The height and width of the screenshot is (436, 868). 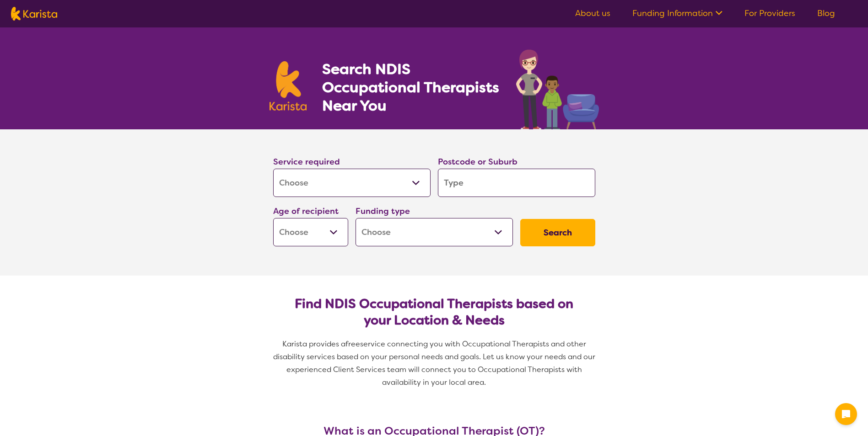 I want to click on span: free, so click(x=353, y=344).